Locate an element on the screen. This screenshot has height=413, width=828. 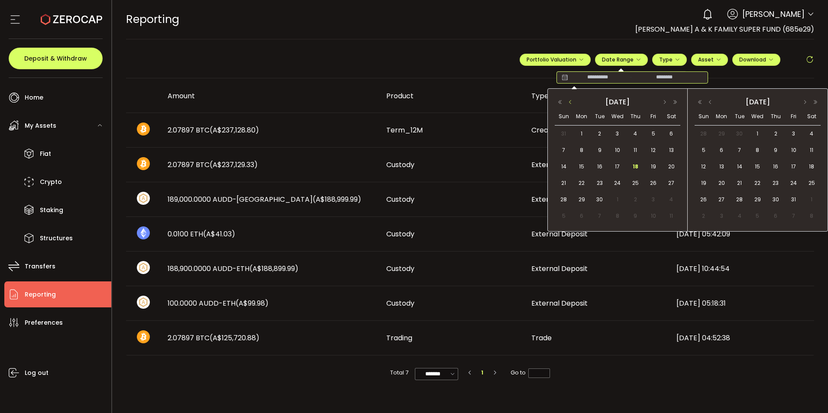
button: Portfolio Valuation is located at coordinates (556, 60).